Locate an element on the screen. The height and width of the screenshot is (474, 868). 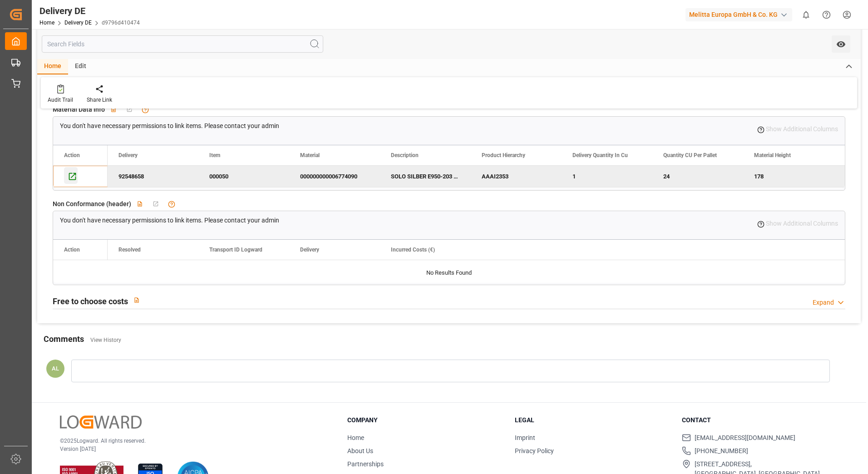
span: Transport ID Logward is located at coordinates (236, 250).